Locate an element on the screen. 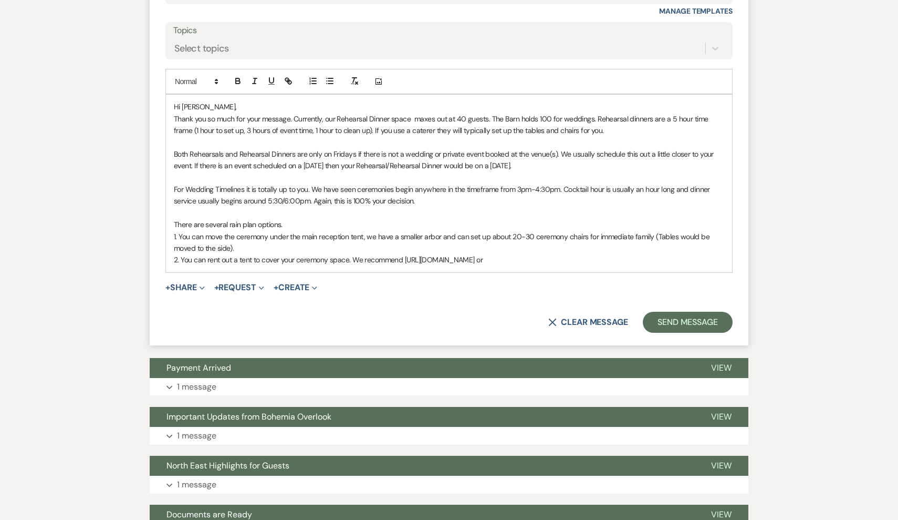 This screenshot has width=898, height=520. p: 1. You can move the ceremony under the main reception tent, we have a smaller arbor and can set u... is located at coordinates (449, 242).